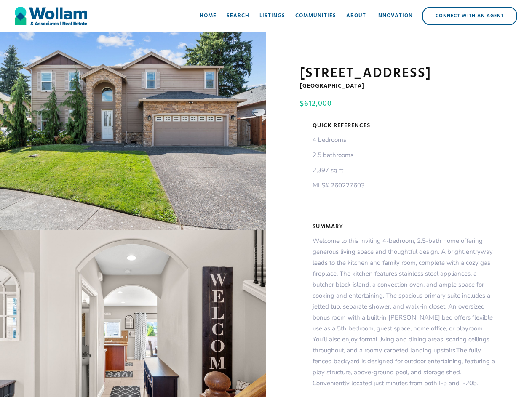  Describe the element at coordinates (272, 16) in the screenshot. I see `div: Listings` at that location.